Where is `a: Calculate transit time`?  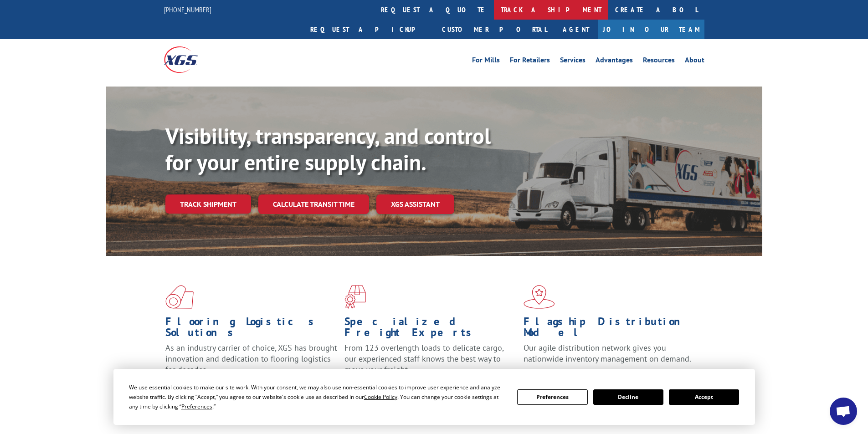
a: Calculate transit time is located at coordinates (313, 204).